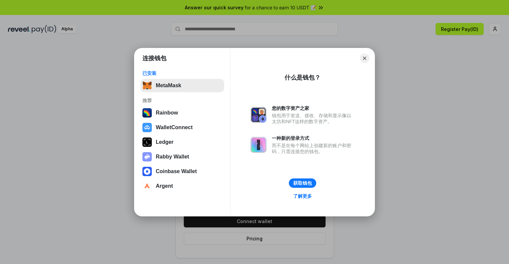 The width and height of the screenshot is (509, 264). What do you see at coordinates (303, 78) in the screenshot?
I see `div: 什么是钱包？` at bounding box center [303, 78].